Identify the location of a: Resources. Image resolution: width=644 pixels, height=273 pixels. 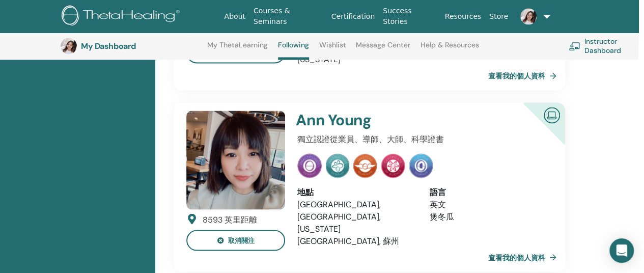
(463, 16).